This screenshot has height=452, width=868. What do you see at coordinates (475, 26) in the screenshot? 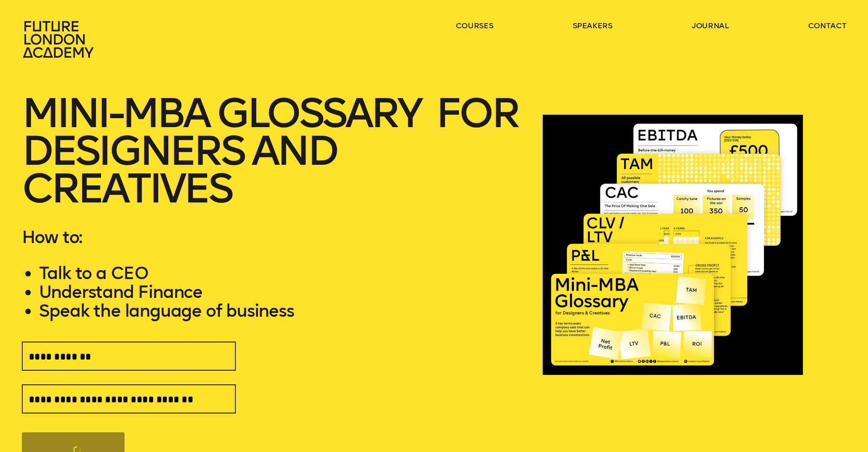
I see `a: courses` at bounding box center [475, 26].